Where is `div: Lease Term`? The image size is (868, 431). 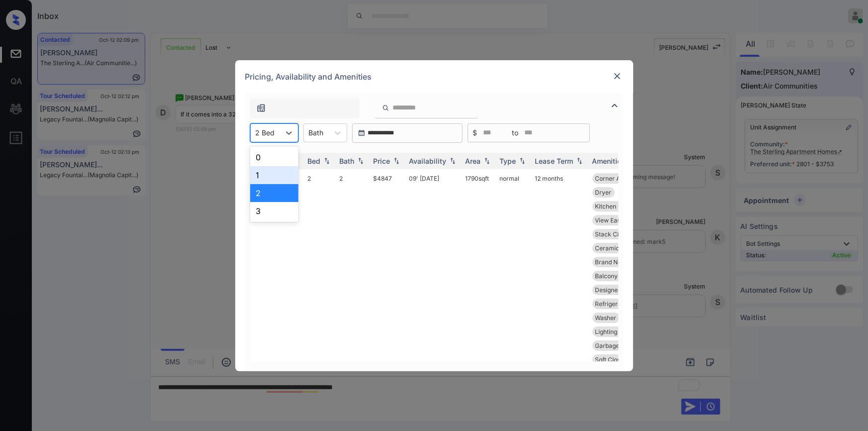 div: Lease Term is located at coordinates (554, 160).